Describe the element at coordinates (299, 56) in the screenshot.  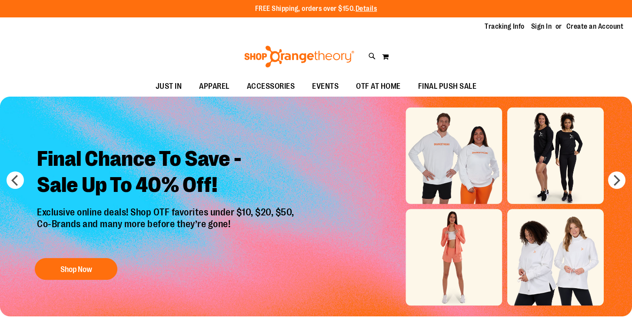
I see `img: Shop Orangetheory` at that location.